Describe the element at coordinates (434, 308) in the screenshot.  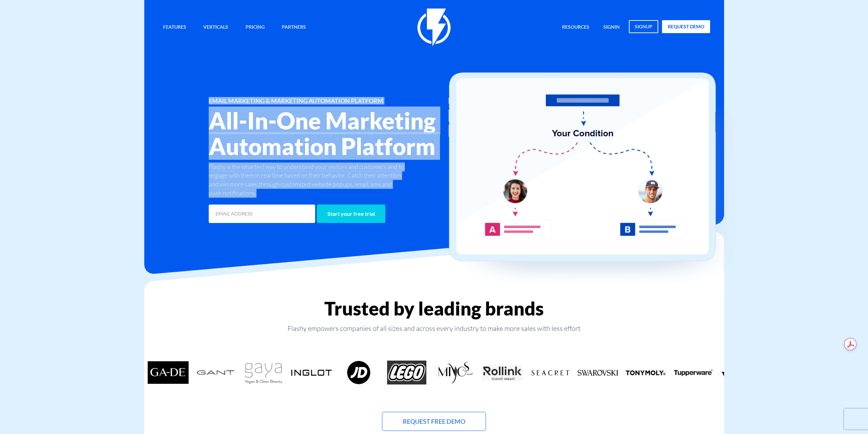
I see `h2: Trusted by leading brands` at that location.